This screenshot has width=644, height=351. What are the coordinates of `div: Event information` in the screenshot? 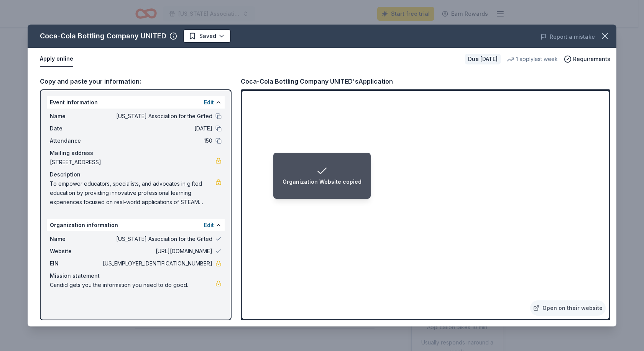 It's located at (136, 102).